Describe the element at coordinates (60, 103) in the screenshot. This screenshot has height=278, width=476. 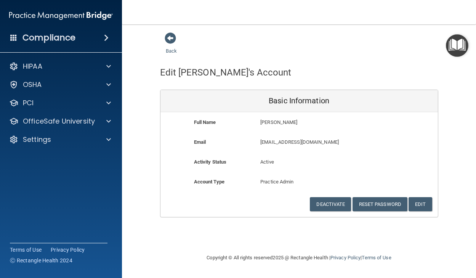
I see `a: PCI` at that location.